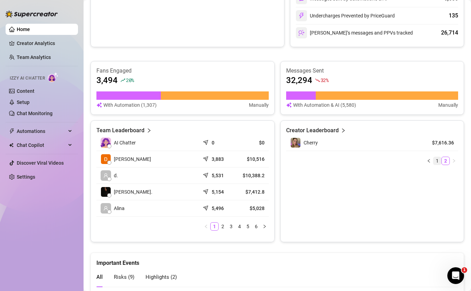 The width and height of the screenshot is (471, 291). What do you see at coordinates (311, 143) in the screenshot?
I see `span: Cherry` at bounding box center [311, 143].